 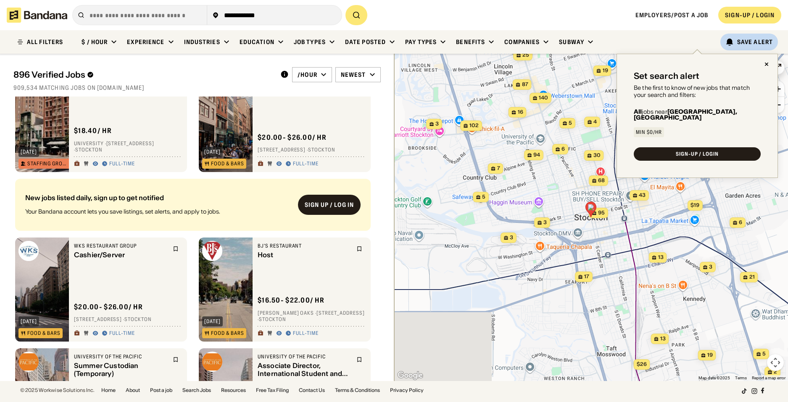 What do you see at coordinates (601, 181) in the screenshot?
I see `span: 68` at bounding box center [601, 181].